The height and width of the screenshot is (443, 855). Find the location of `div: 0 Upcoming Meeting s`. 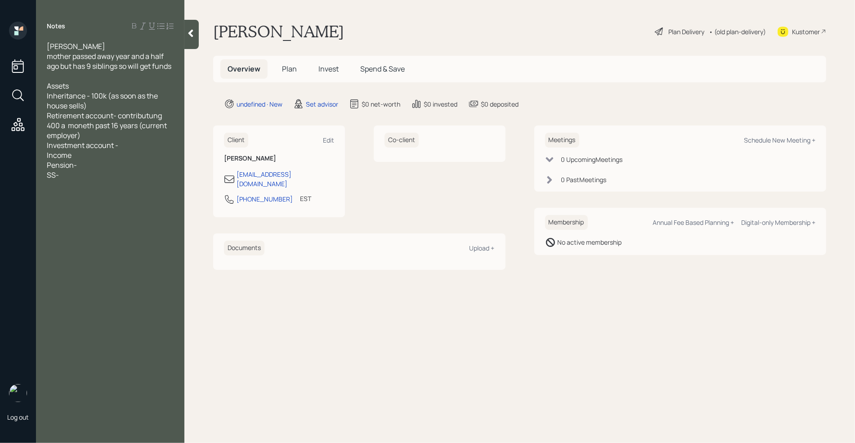

div: 0 Upcoming Meeting s is located at coordinates (592, 159).